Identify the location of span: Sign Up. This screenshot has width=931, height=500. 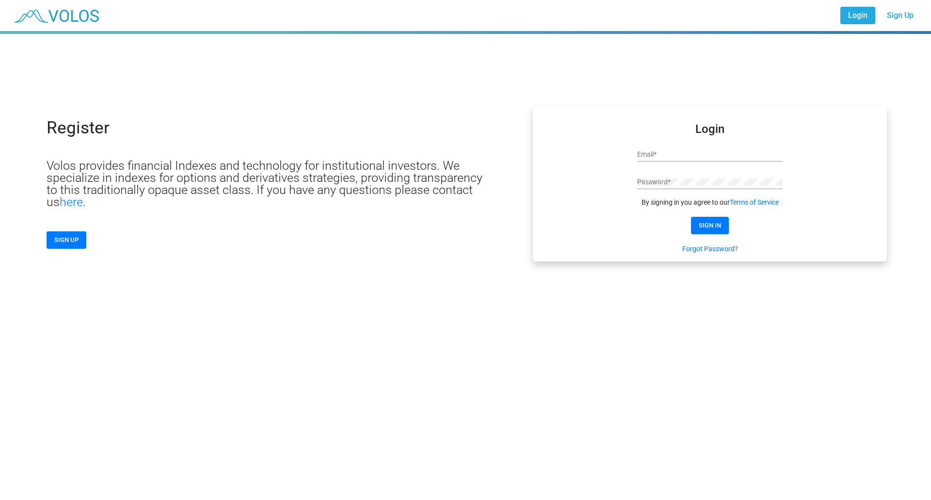
(900, 15).